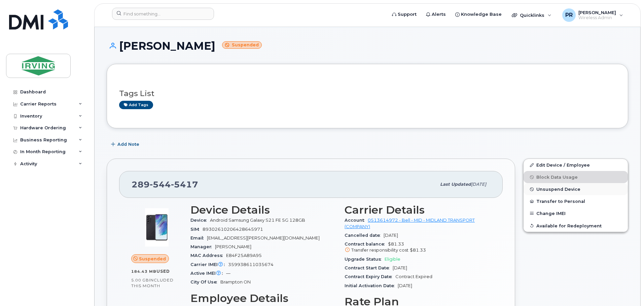  Describe the element at coordinates (236, 282) in the screenshot. I see `span: Brampton ON` at that location.